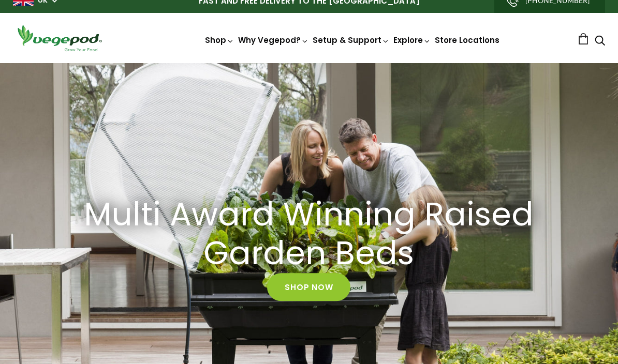  Describe the element at coordinates (309, 234) in the screenshot. I see `a: Multi Award Winning Raised Garden Beds` at that location.